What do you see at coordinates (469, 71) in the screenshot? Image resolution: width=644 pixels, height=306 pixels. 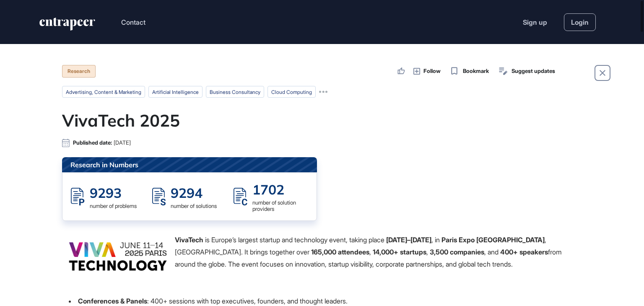 I see `button: Bookmark` at bounding box center [469, 71].